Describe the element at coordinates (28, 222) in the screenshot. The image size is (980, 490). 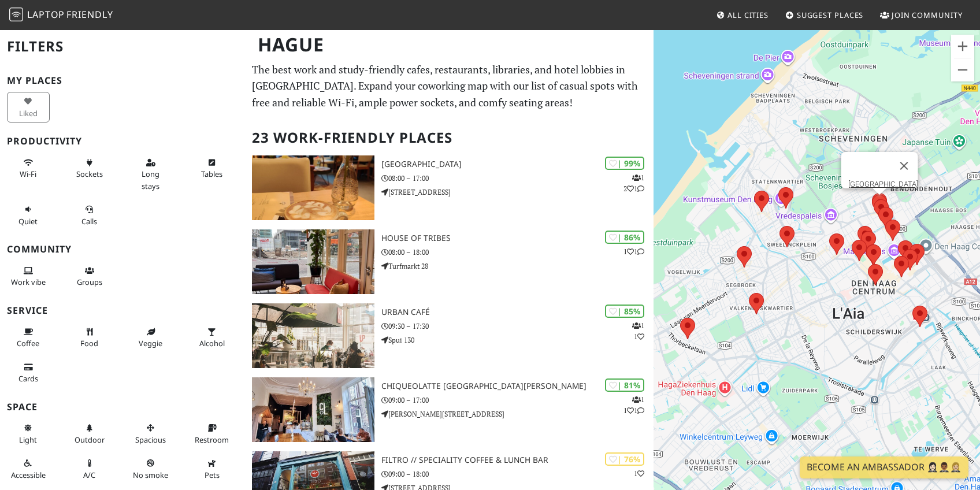
I see `span: Quiet` at that location.